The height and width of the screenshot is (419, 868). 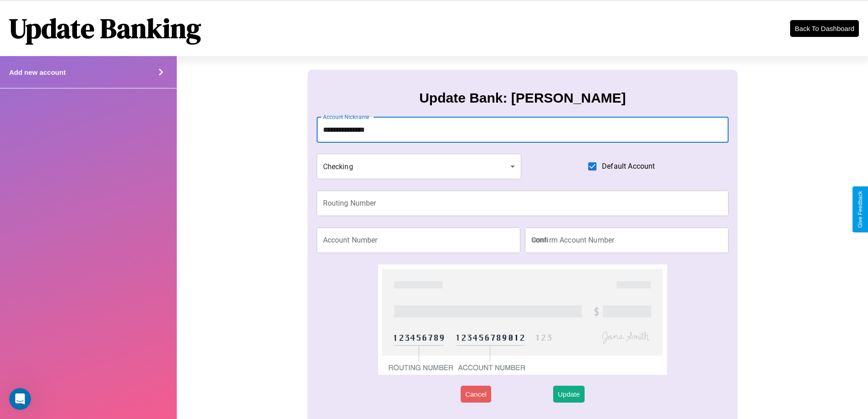 What do you see at coordinates (37, 72) in the screenshot?
I see `h4: Add new account` at bounding box center [37, 72].